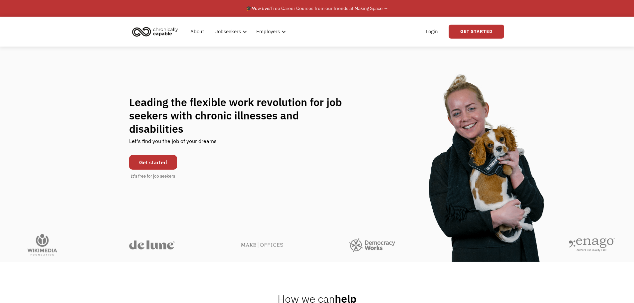 The width and height of the screenshot is (634, 303). Describe the element at coordinates (173, 143) in the screenshot. I see `div: Let's find you the job of your dreams` at that location.